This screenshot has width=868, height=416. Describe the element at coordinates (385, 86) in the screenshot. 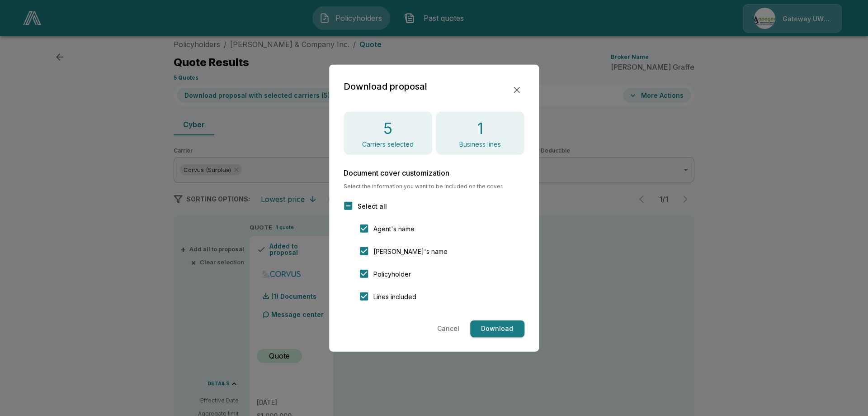

I see `h2: Download proposal` at that location.